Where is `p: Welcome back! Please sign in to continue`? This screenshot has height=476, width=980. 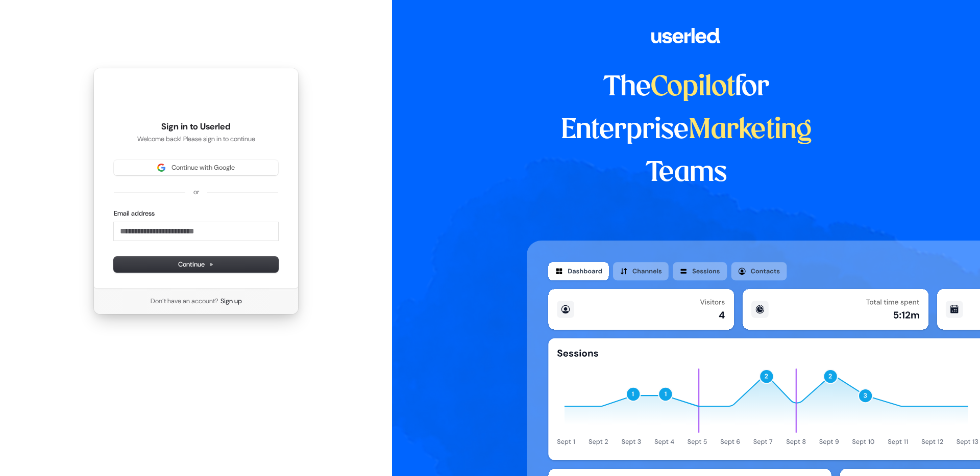
p: Welcome back! Please sign in to continue is located at coordinates (196, 139).